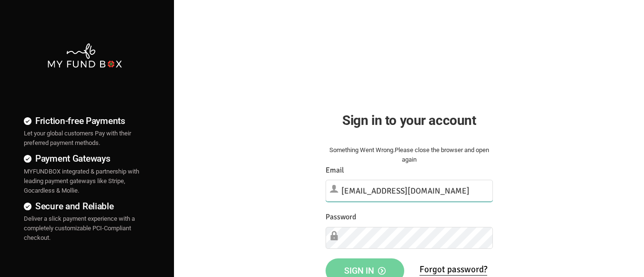 This screenshot has height=277, width=644. What do you see at coordinates (84, 206) in the screenshot?
I see `h4: Secure and Reliable` at bounding box center [84, 206].